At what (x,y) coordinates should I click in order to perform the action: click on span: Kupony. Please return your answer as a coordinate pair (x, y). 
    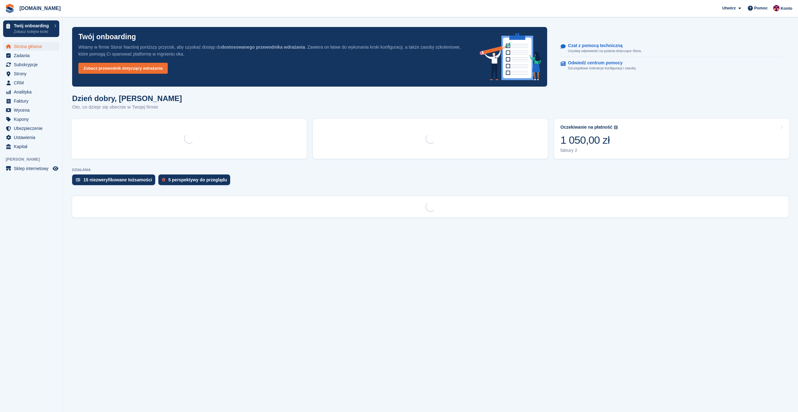
    Looking at the image, I should click on (33, 119).